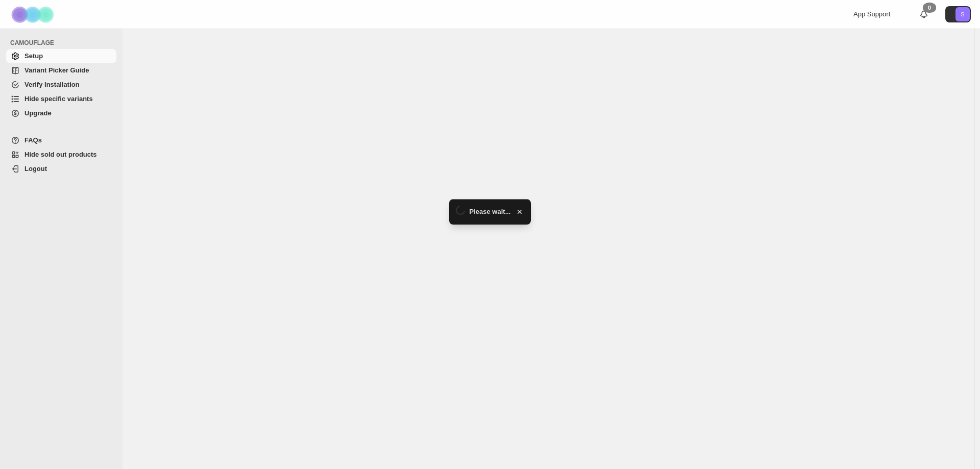  I want to click on span: FAQs, so click(33, 140).